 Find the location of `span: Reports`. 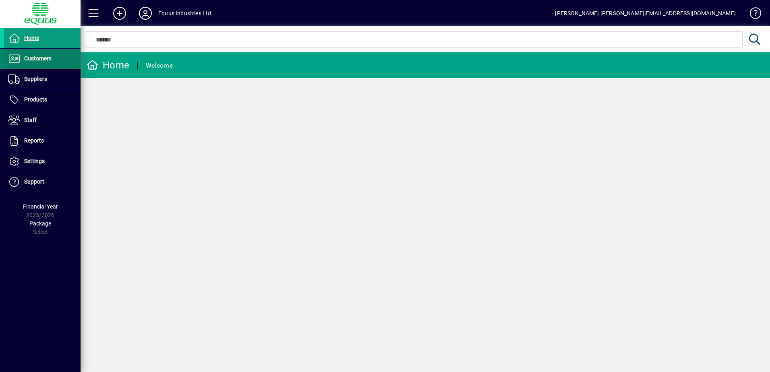

span: Reports is located at coordinates (34, 141).